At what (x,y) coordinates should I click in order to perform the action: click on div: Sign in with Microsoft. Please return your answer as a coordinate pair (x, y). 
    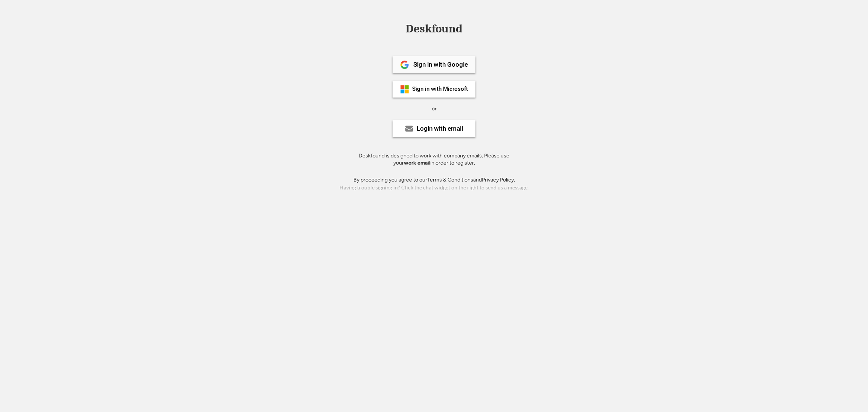
    Looking at the image, I should click on (440, 89).